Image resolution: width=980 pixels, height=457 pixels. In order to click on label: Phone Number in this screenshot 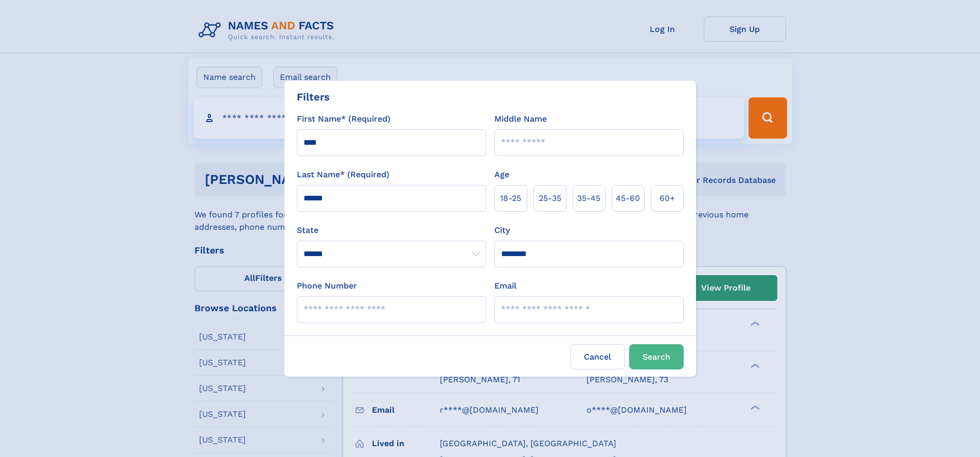, I will do `click(326, 286)`.